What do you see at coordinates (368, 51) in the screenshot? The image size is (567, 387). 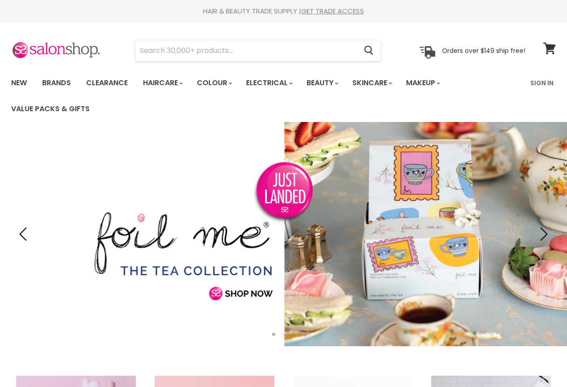 I see `button: Search` at bounding box center [368, 51].